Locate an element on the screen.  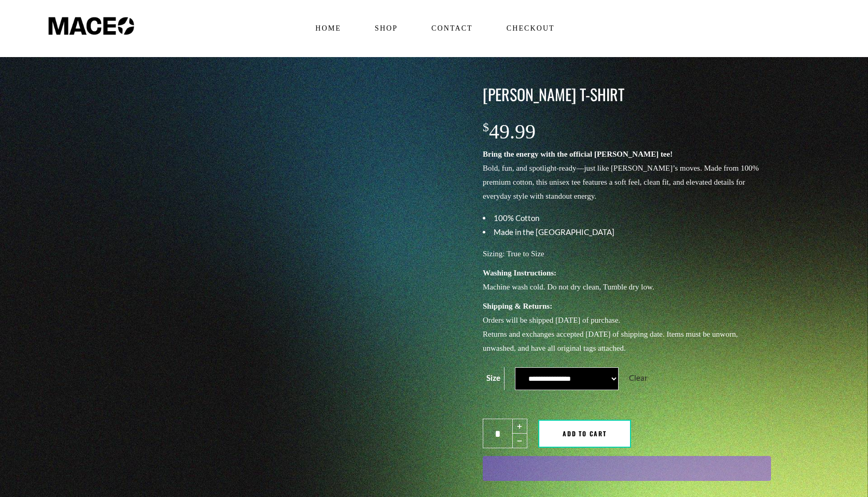
img: Maceo Harrison T-Shirt - Image 2 is located at coordinates (154, 345).